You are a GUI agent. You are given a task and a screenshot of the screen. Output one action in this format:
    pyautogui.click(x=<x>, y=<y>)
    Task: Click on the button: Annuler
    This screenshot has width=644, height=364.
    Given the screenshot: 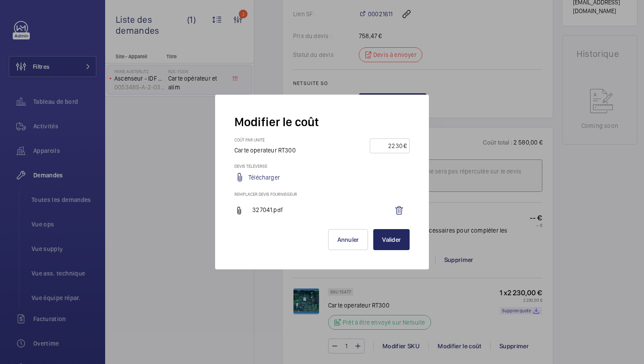 What is the action you would take?
    pyautogui.click(x=349, y=240)
    